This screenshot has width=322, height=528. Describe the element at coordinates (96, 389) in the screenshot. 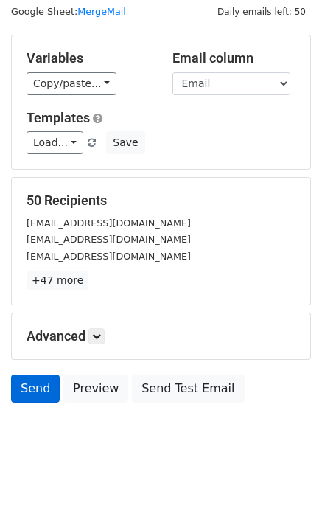

I see `a: Preview` at that location.